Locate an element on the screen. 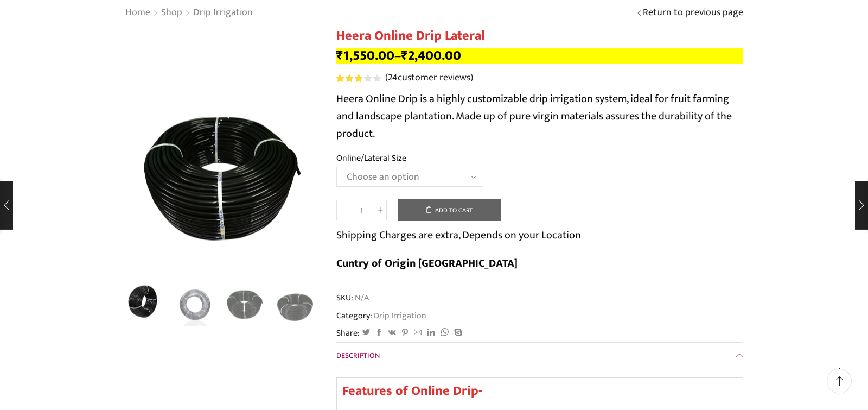 Image resolution: width=868 pixels, height=410 pixels. p: Shipping Charges are extra, Depends on your Location is located at coordinates (458, 235).